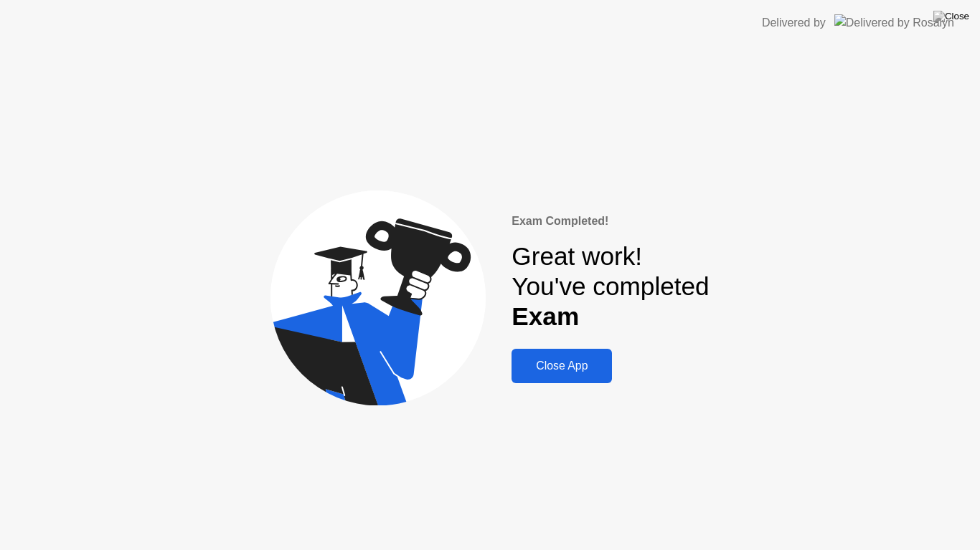  Describe the element at coordinates (793, 23) in the screenshot. I see `div: Delivered by` at that location.